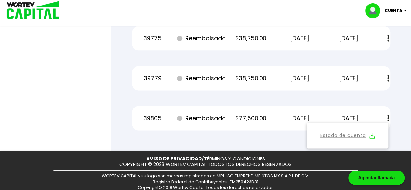  I want to click on p: Cuenta, so click(394, 11).